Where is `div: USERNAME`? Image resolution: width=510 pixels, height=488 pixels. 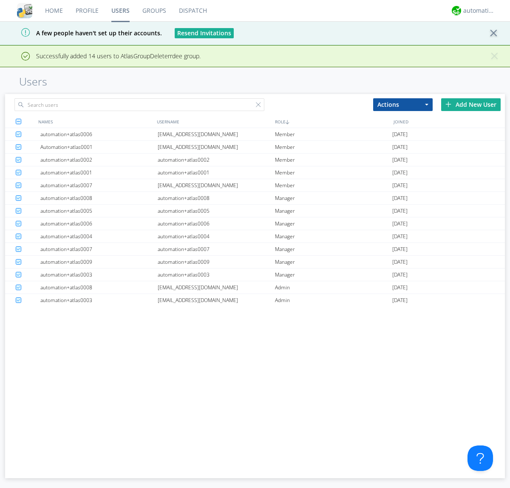
div: USERNAME is located at coordinates (214, 121).